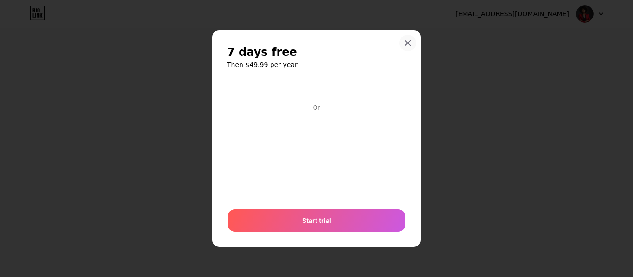  What do you see at coordinates (262, 52) in the screenshot?
I see `span: 7 days free` at bounding box center [262, 52].